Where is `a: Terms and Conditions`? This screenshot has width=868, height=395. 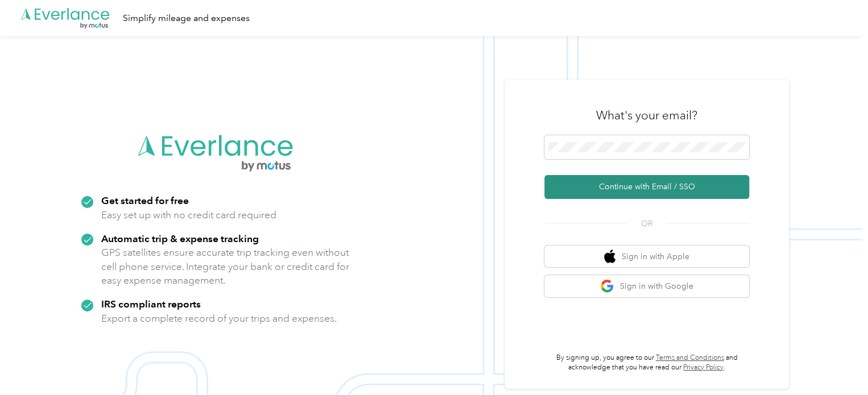
a: Terms and Conditions is located at coordinates (690, 358).